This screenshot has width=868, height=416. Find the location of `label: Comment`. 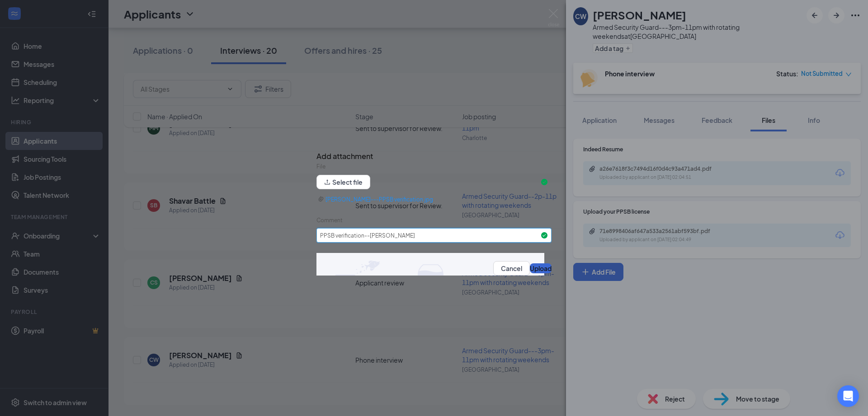

label: Comment is located at coordinates (330, 220).